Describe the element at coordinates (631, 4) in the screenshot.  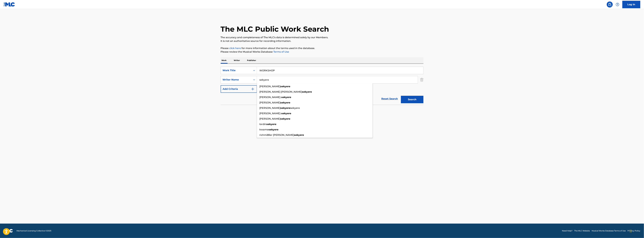
I see `a: Log In` at that location.